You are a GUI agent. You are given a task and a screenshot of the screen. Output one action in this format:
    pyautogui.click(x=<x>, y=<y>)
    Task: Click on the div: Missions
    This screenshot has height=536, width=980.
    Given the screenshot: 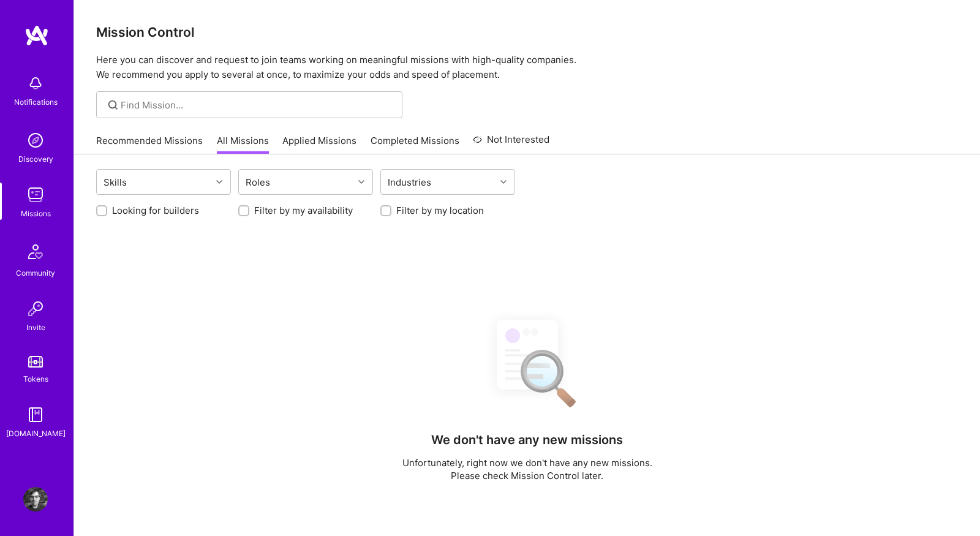 What is the action you would take?
    pyautogui.click(x=35, y=213)
    